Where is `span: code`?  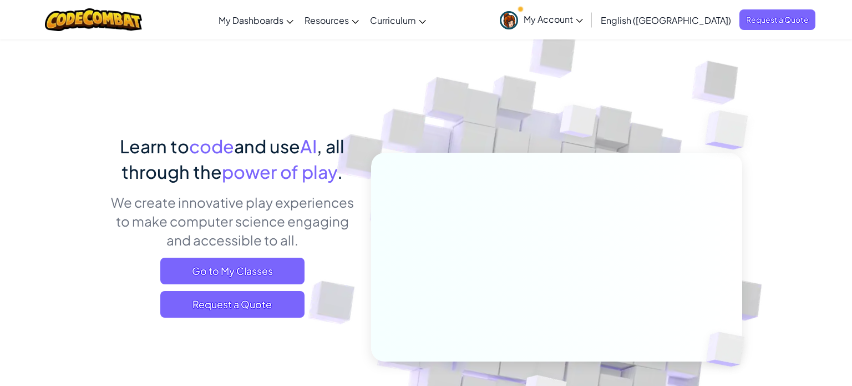 span: code is located at coordinates (211, 146).